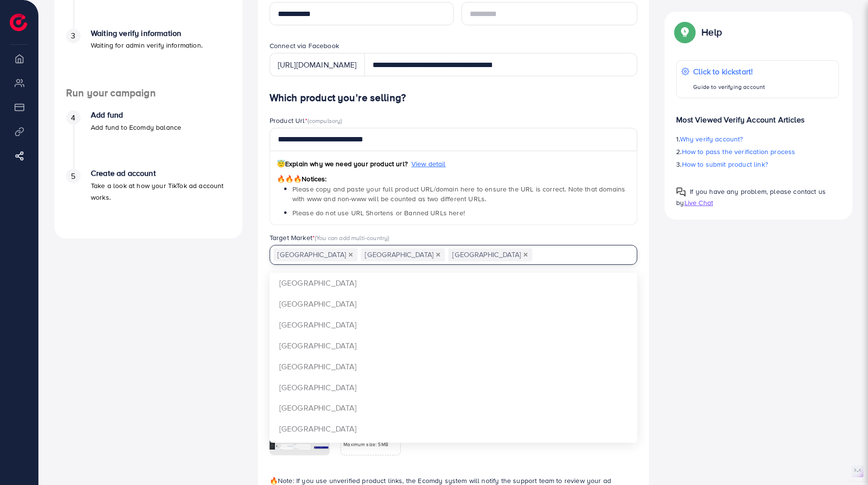 The image size is (868, 485). I want to click on span: Please copy and paste your full product URL/domain here to ensure the URL is correct. Note that d..., so click(458, 194).